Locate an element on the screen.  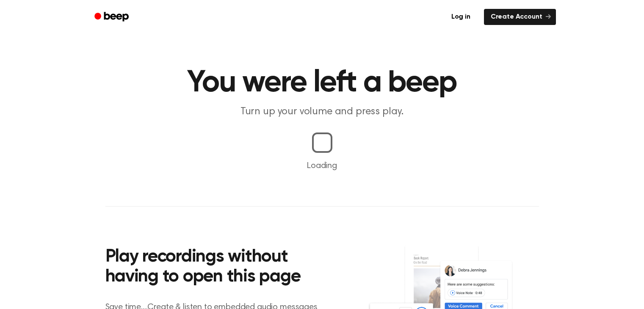
h2: Play recordings without having to open this page is located at coordinates (219, 268).